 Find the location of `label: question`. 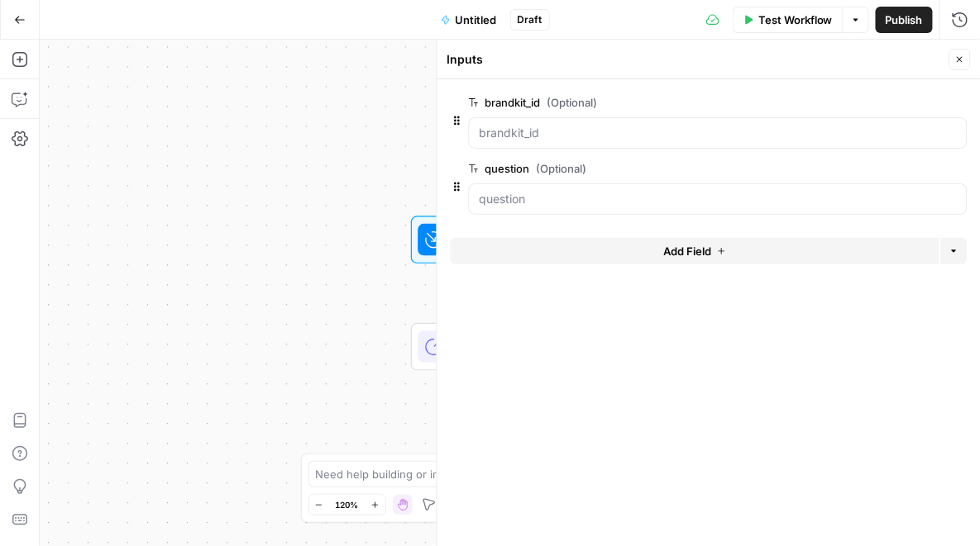

label: question is located at coordinates (671, 169).